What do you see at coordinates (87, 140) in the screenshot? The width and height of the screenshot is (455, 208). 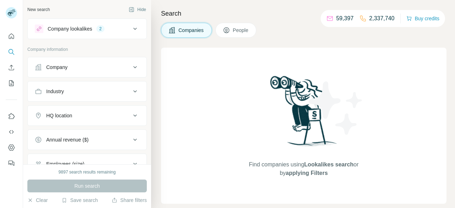 I see `button: Annual revenue ($)` at bounding box center [87, 140].